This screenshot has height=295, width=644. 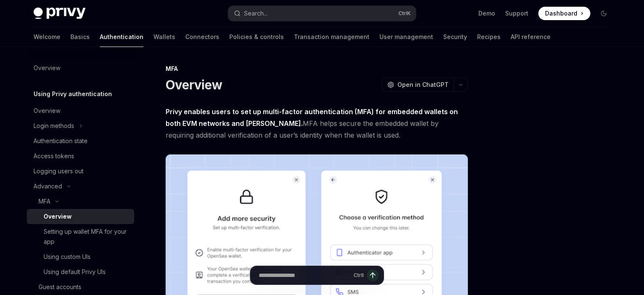 What do you see at coordinates (530, 37) in the screenshot?
I see `a: API reference` at bounding box center [530, 37].